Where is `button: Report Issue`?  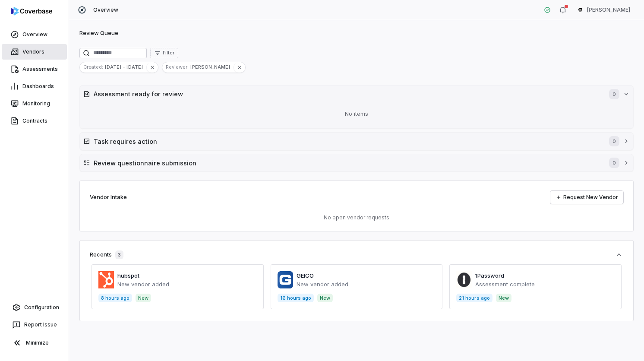
button: Report Issue is located at coordinates (34, 325).